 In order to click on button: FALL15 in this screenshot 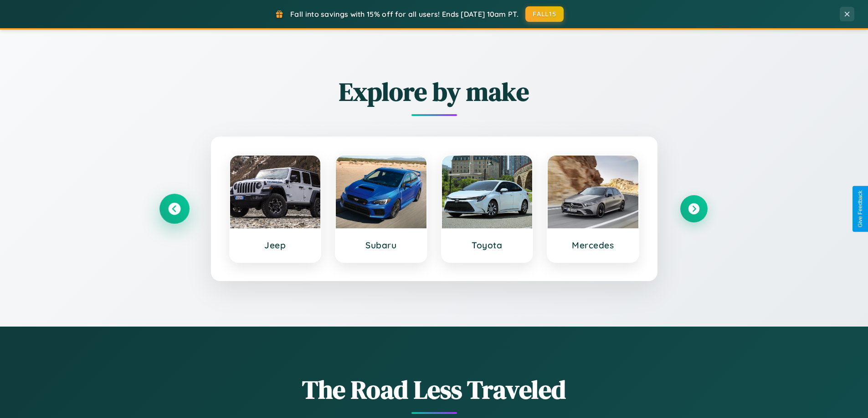, I will do `click(544, 14)`.